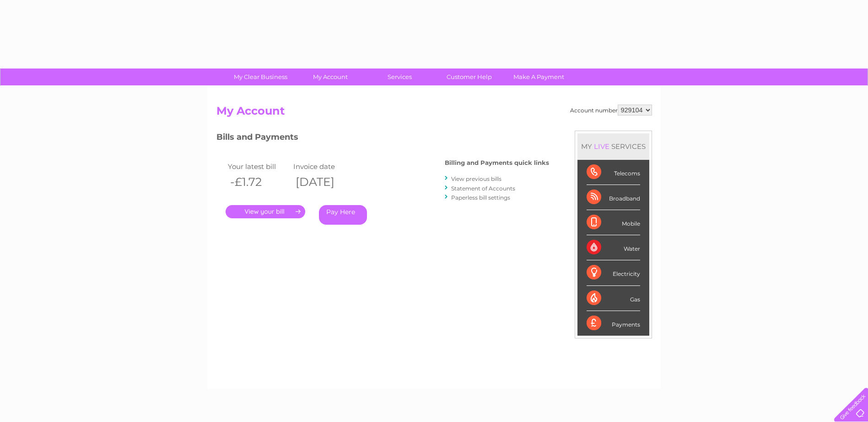  Describe the element at coordinates (613, 248) in the screenshot. I see `div: Water` at that location.